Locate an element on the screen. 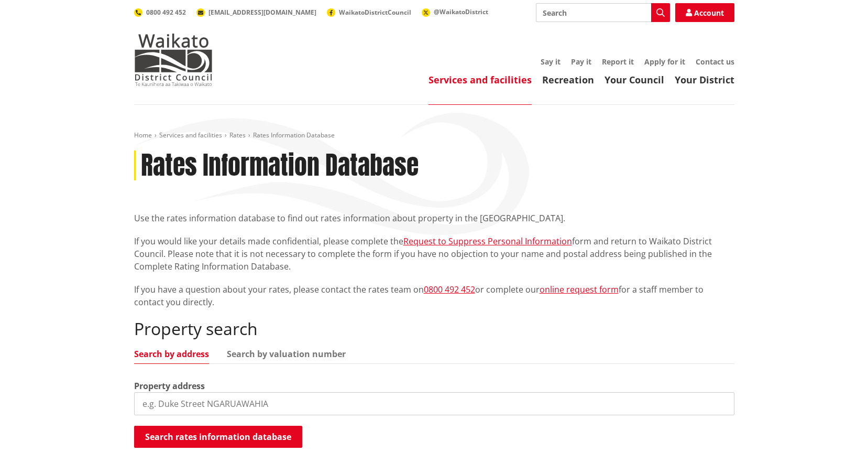 The width and height of the screenshot is (868, 473). a: Your Council is located at coordinates (635, 80).